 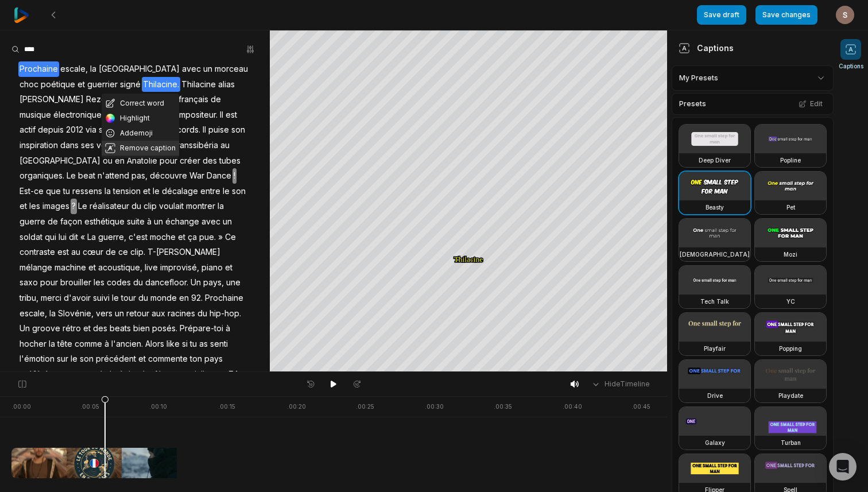 I want to click on div: Captions, so click(x=706, y=48).